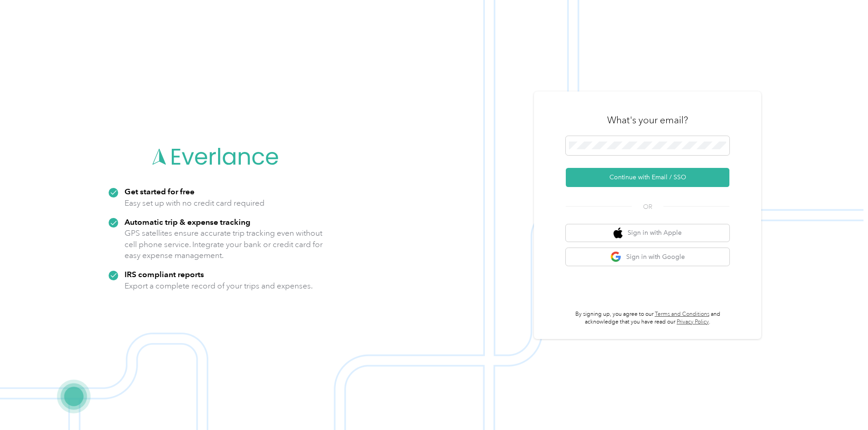 The image size is (868, 430). Describe the element at coordinates (692, 321) in the screenshot. I see `a: Privacy Policy` at that location.